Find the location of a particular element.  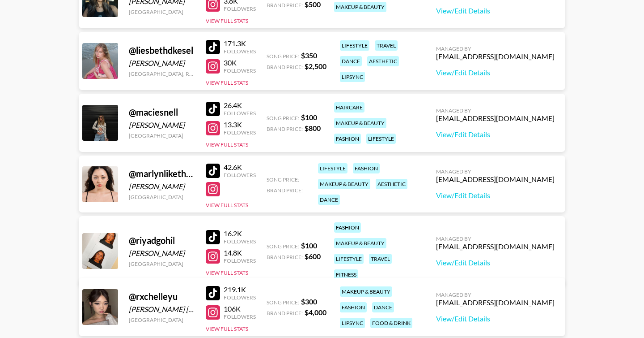

div: 16.2K is located at coordinates (240, 233).